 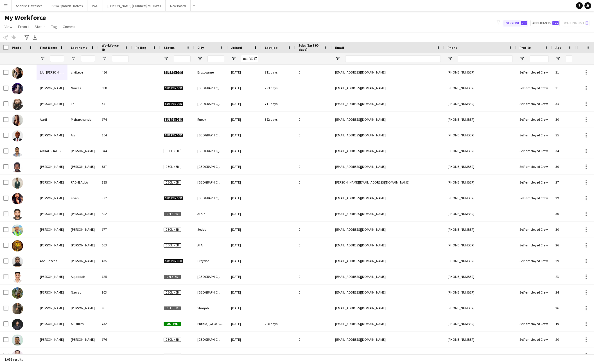 What do you see at coordinates (115, 355) in the screenshot?
I see `div: 473` at bounding box center [115, 355].